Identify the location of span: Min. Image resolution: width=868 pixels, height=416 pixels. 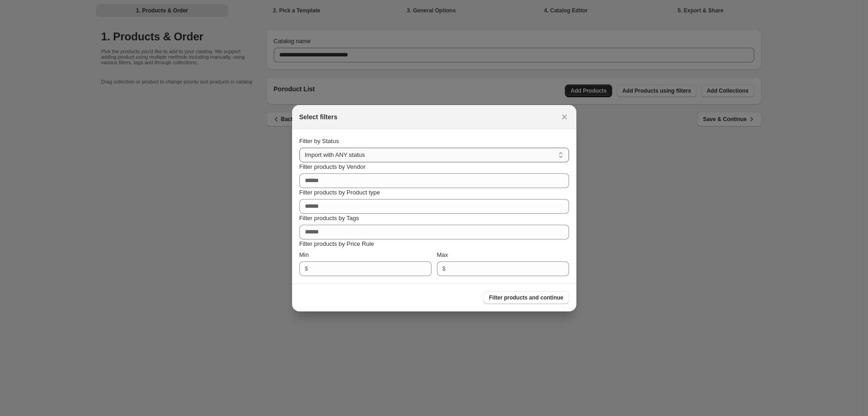
(304, 254).